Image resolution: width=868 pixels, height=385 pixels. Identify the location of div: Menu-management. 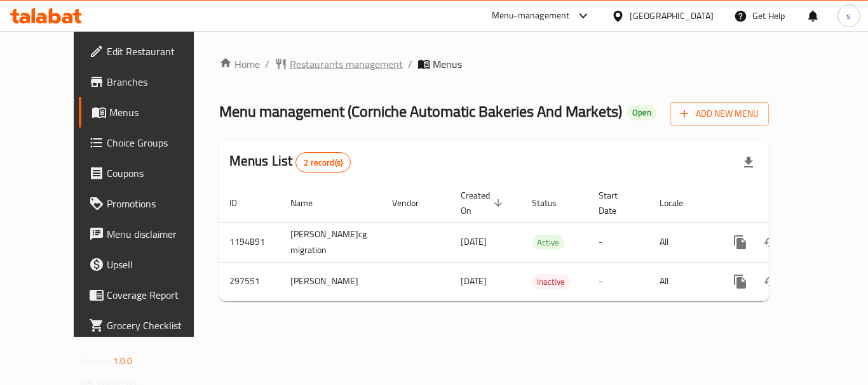
(530, 16).